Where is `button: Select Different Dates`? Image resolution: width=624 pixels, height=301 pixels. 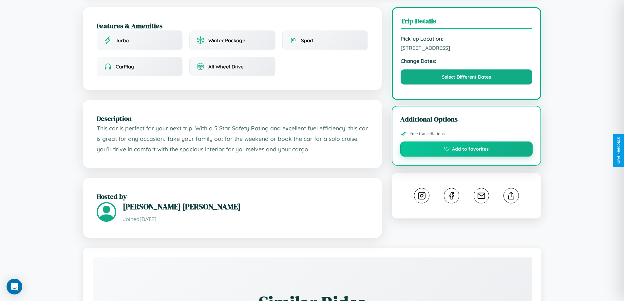 button: Select Different Dates is located at coordinates (466, 77).